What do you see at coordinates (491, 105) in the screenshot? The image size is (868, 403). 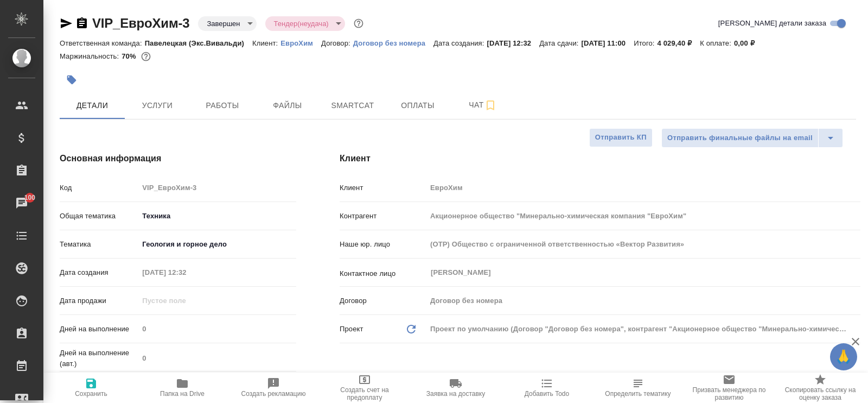 I see `svg: Подписаться` at bounding box center [491, 105].